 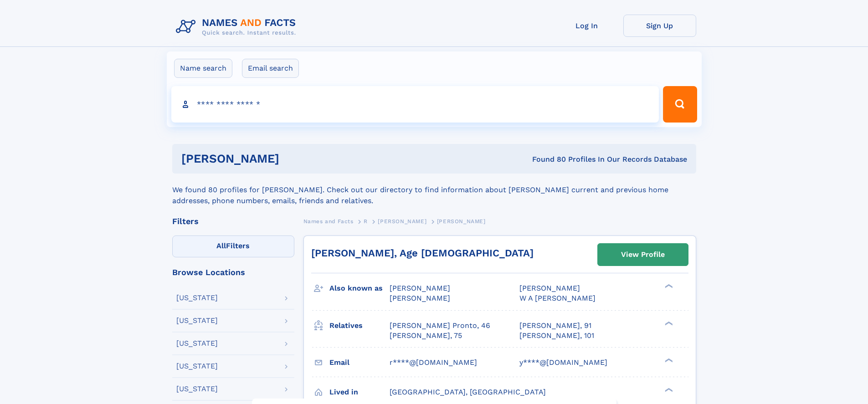 I want to click on div: View Profile, so click(x=643, y=255).